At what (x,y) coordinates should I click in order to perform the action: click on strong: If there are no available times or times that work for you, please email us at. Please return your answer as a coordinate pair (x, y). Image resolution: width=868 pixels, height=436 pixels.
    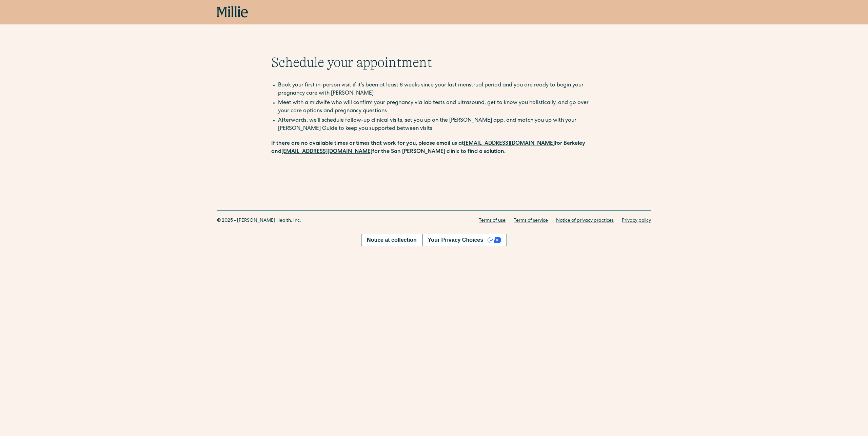
    Looking at the image, I should click on (368, 144).